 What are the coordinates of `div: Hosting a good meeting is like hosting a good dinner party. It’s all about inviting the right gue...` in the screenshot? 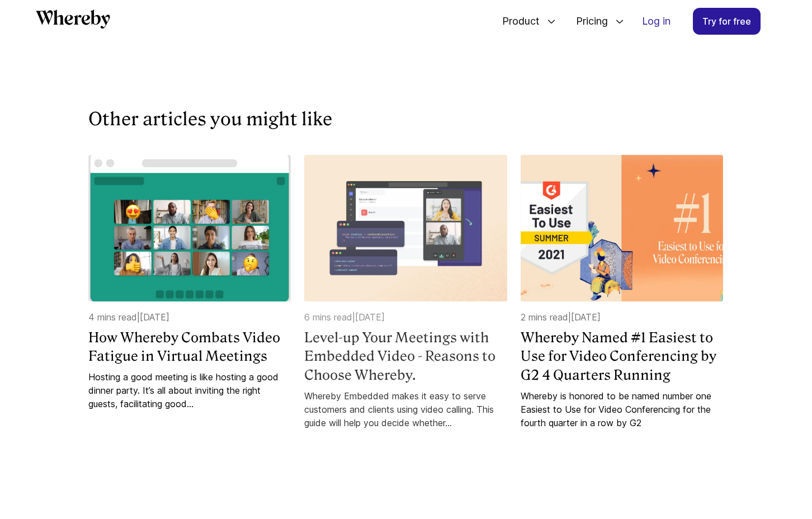 It's located at (189, 390).